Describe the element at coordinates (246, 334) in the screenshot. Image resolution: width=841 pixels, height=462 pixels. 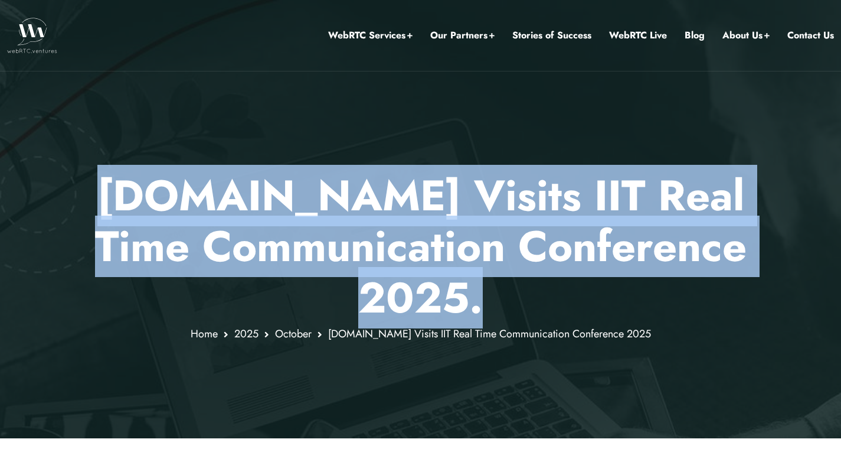
I see `span: 2025` at that location.